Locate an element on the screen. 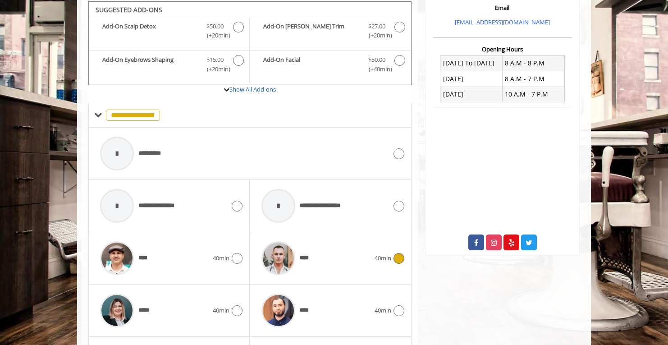  span: $27.00 is located at coordinates (377, 26).